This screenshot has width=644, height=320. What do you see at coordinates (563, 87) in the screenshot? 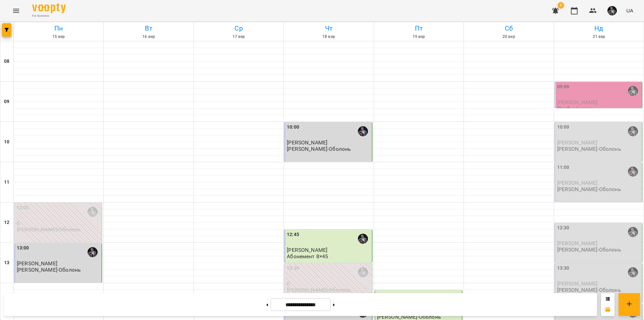
I see `label: 09:00` at bounding box center [563, 87].